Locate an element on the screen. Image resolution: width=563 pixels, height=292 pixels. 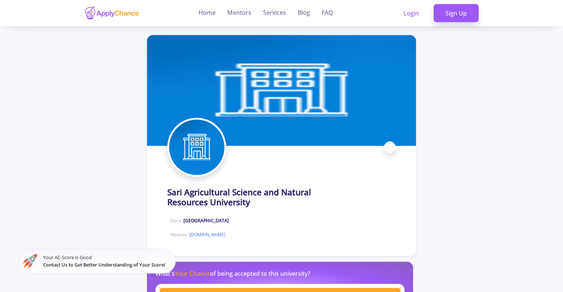
span: Website : is located at coordinates (198, 234).